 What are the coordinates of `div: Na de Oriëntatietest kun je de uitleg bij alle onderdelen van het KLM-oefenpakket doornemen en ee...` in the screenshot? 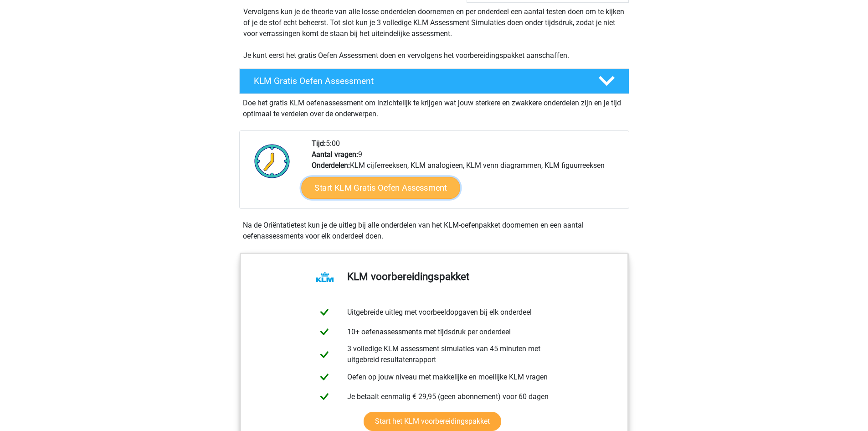 It's located at (434, 231).